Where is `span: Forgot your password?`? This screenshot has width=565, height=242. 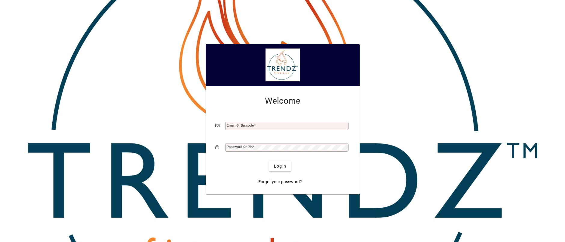
span: Forgot your password? is located at coordinates (280, 181).